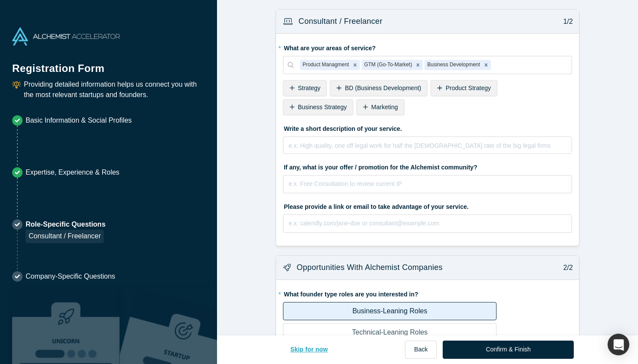  Describe the element at coordinates (428, 184) in the screenshot. I see `input: e.x. Free Consultation to review current IP` at that location.